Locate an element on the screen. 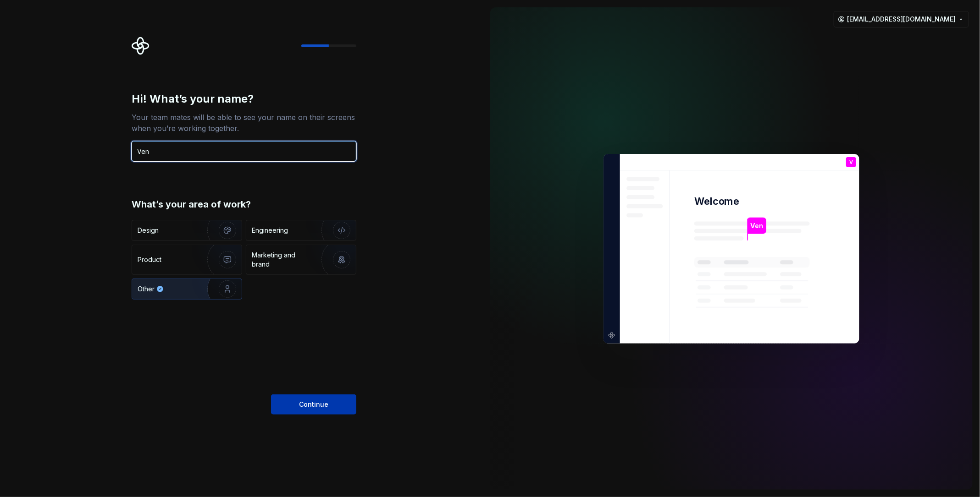  input: Han Solo is located at coordinates (244, 151).